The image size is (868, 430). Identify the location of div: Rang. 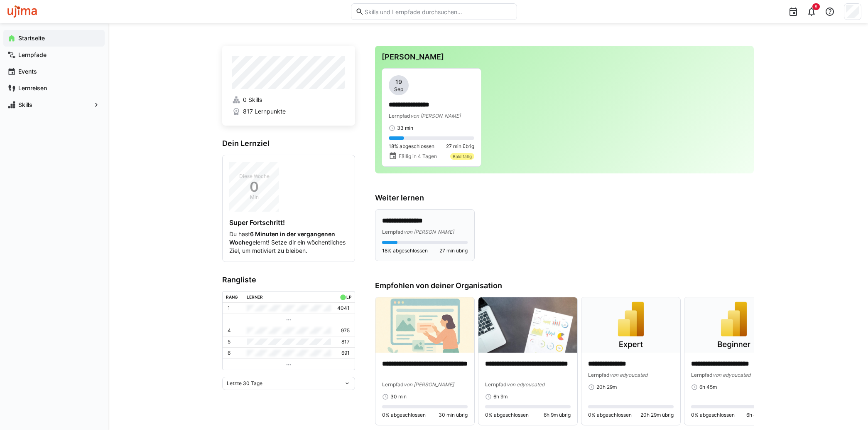
(232, 297).